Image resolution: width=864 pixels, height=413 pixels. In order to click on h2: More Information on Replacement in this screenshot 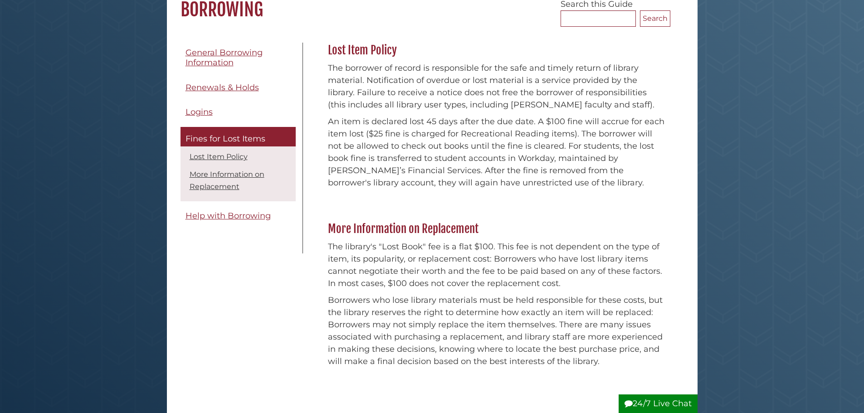, I will do `click(497, 229)`.